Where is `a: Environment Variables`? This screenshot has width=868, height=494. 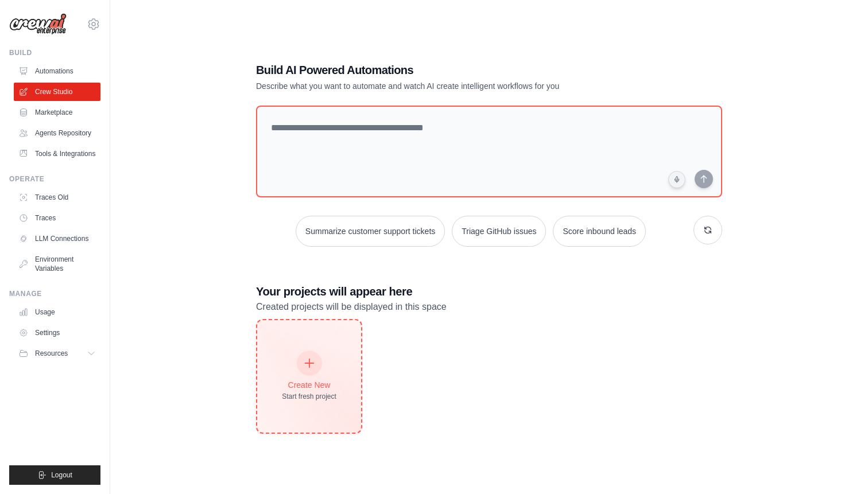
a: Environment Variables is located at coordinates (57, 264).